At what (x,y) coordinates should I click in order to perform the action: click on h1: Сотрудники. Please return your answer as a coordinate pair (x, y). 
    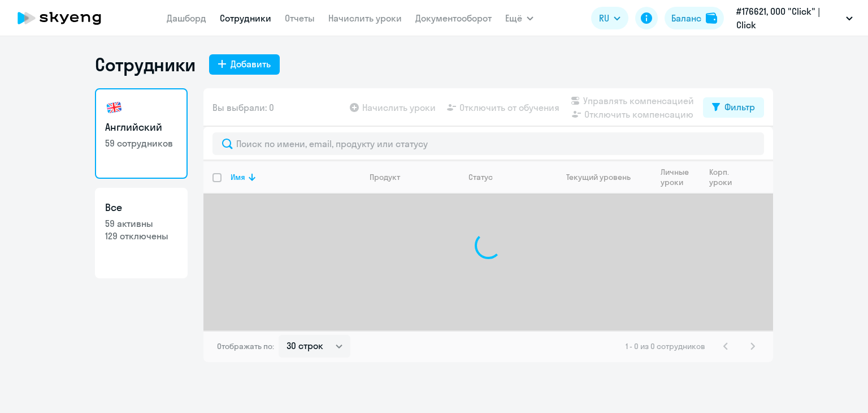
    Looking at the image, I should click on (145, 64).